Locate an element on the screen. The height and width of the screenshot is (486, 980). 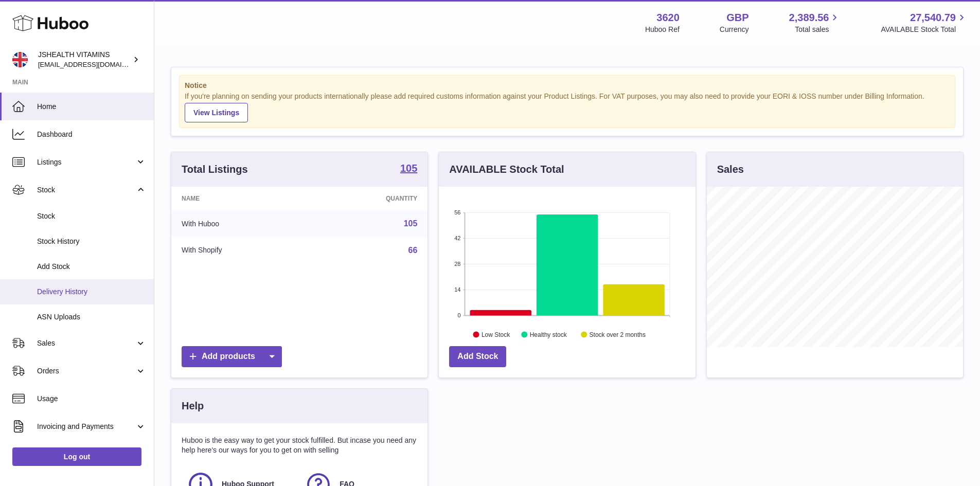
text: 42 is located at coordinates (458, 238).